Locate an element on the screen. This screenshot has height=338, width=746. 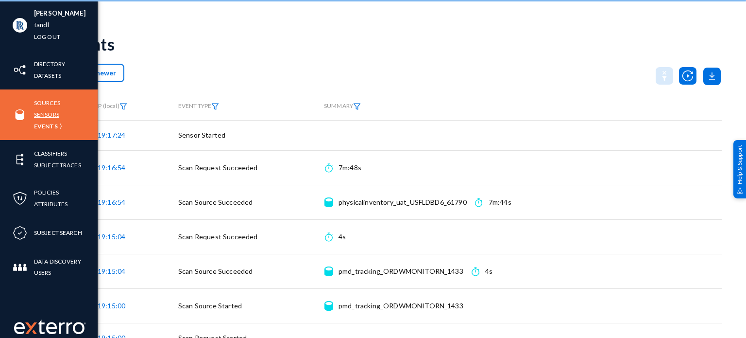
span: EVENT TYPE is located at coordinates (199, 106).